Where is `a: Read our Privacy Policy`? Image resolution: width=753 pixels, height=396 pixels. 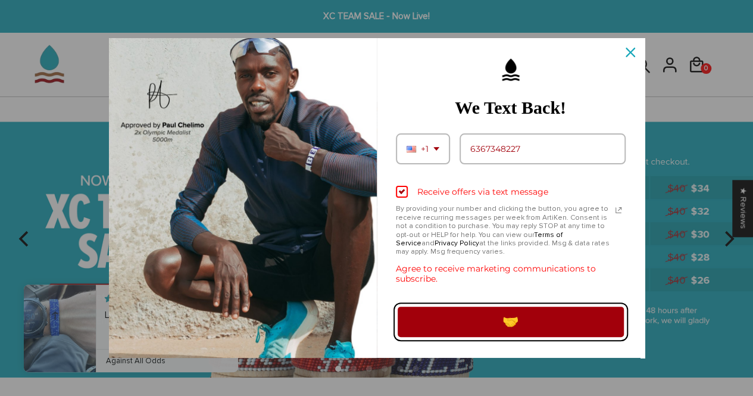
a: Read our Privacy Policy is located at coordinates (619, 210).